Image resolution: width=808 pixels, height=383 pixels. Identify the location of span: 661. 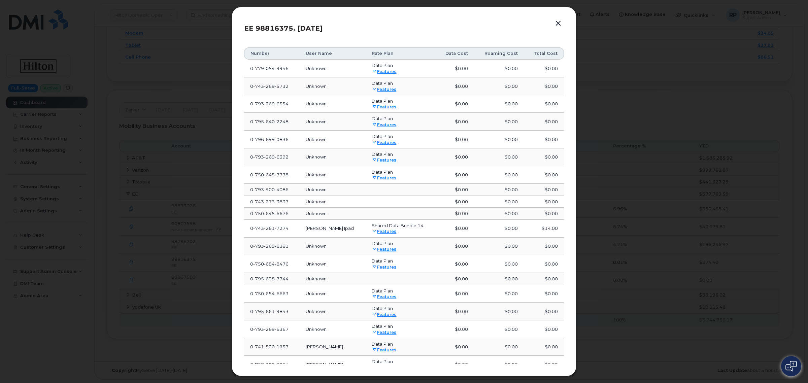
(269, 311).